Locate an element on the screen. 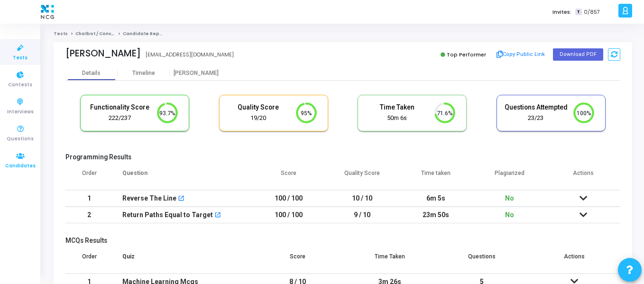 This screenshot has height=284, width=644. h5: Programming Results is located at coordinates (343, 157).